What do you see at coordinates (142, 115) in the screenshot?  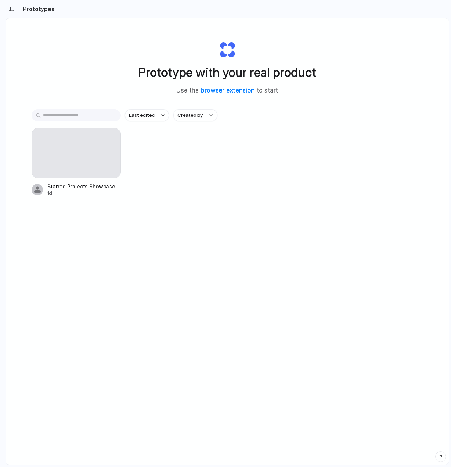 I see `span: Last edited` at bounding box center [142, 115].